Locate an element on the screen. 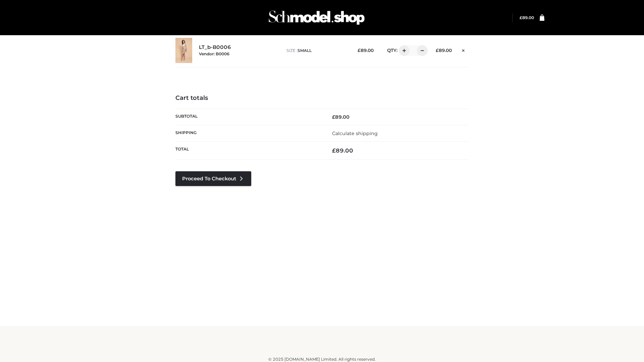  a: Calculate shipping is located at coordinates (355, 133).